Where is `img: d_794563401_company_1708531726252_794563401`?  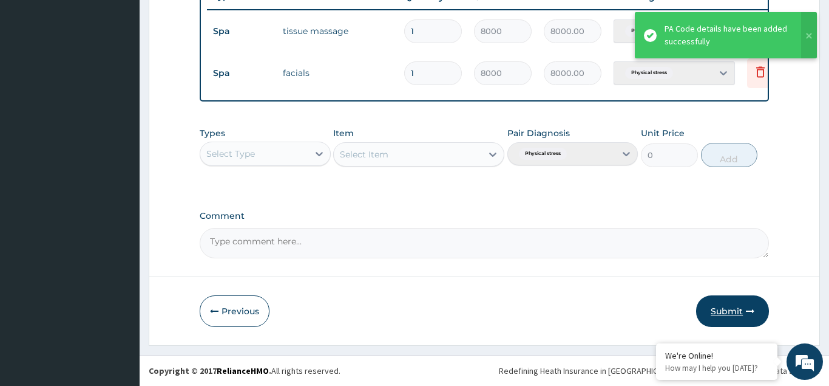
img: d_794563401_company_1708531726252_794563401 is located at coordinates (36, 76).